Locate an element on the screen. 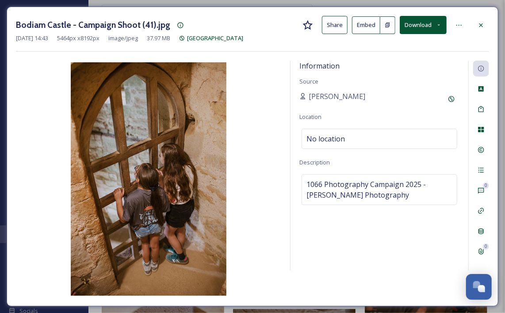 The width and height of the screenshot is (505, 313). button: Open Chat is located at coordinates (478, 287).